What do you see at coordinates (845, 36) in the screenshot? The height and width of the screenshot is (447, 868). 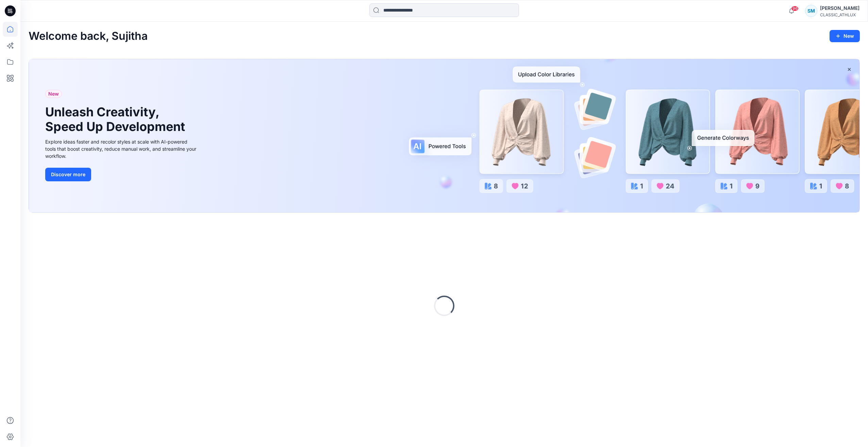 I see `button: New` at bounding box center [845, 36].